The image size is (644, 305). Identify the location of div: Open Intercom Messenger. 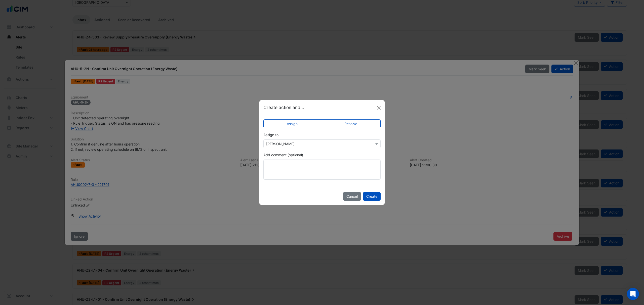
(633, 295).